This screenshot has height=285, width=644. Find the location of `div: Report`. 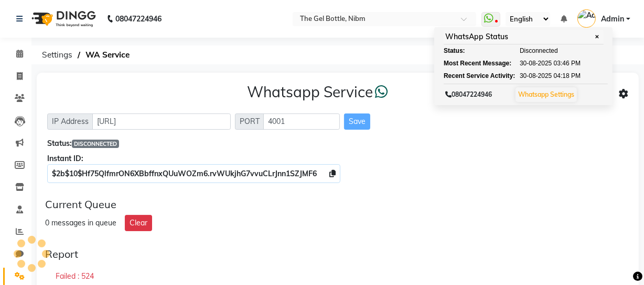

div: Report is located at coordinates (338, 255).